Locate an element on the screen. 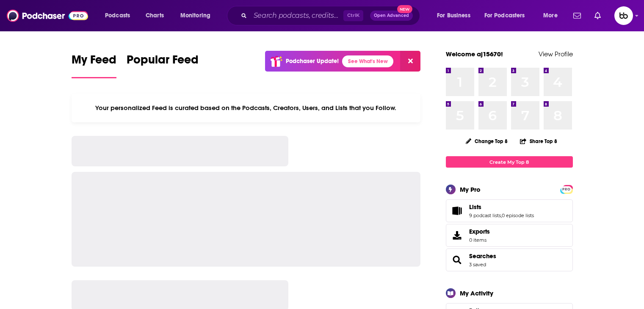 This screenshot has height=309, width=644. a: Create My Top 8 is located at coordinates (510, 162).